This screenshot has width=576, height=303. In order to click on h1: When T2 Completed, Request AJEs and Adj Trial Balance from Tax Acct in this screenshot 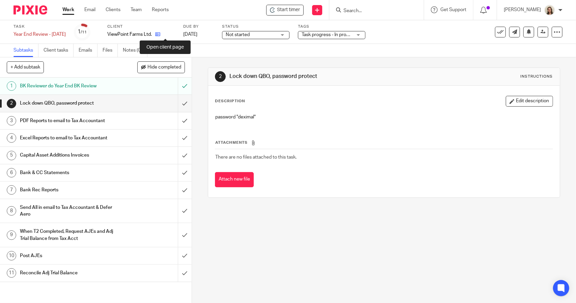, I will do `click(70, 235)`.